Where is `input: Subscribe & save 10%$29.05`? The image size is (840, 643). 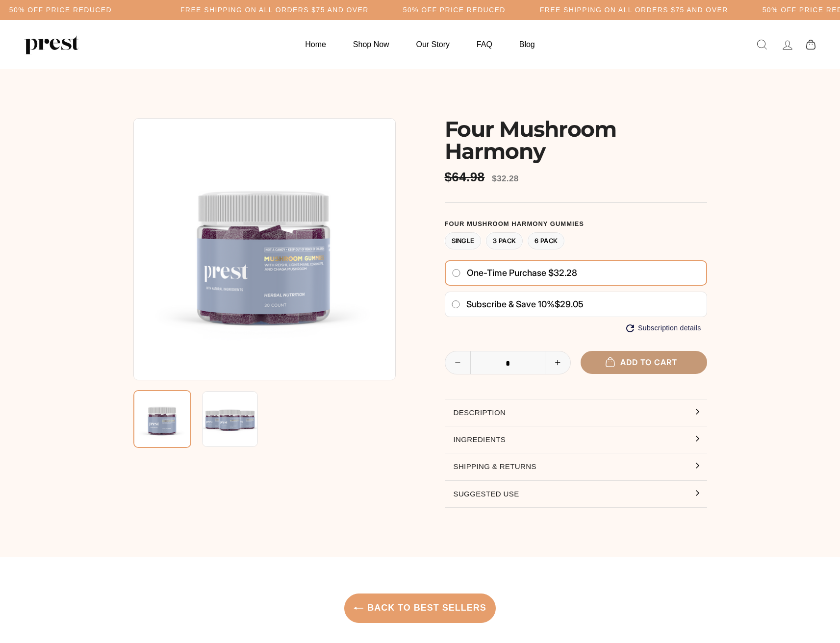
input: Subscribe & save 10%$29.05 is located at coordinates (455, 305).